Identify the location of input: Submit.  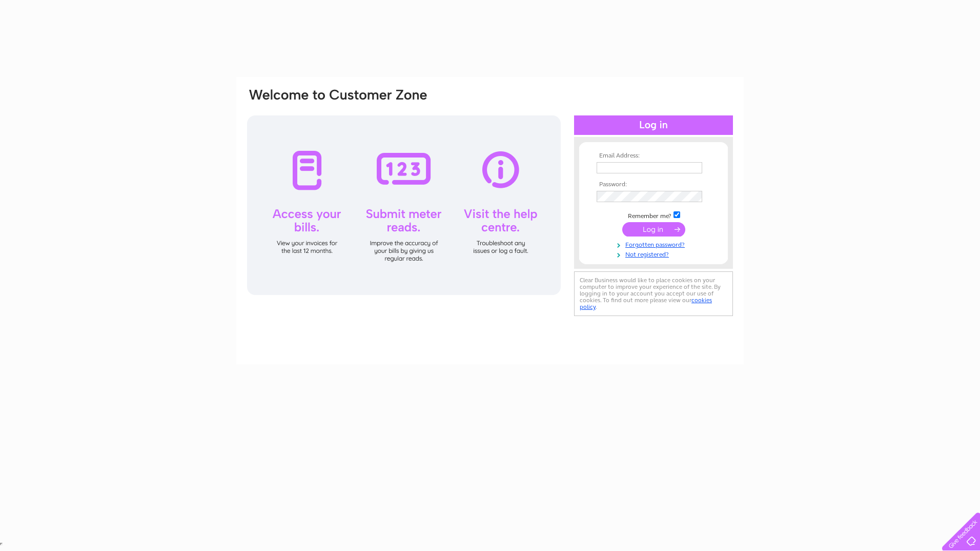
(653, 229).